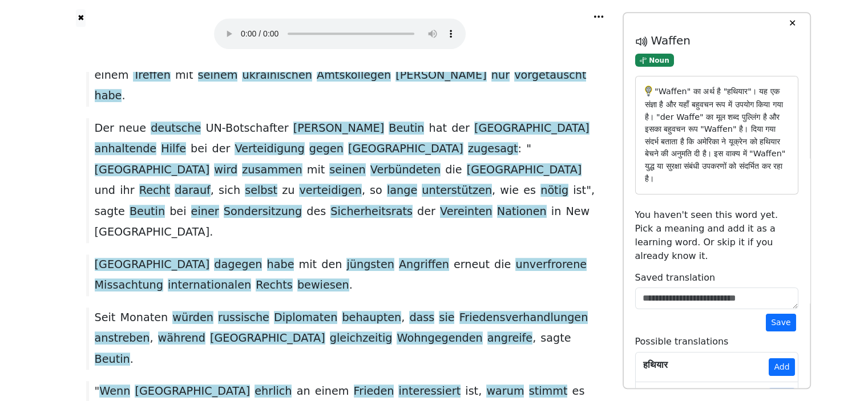  I want to click on span: Monaten, so click(144, 317).